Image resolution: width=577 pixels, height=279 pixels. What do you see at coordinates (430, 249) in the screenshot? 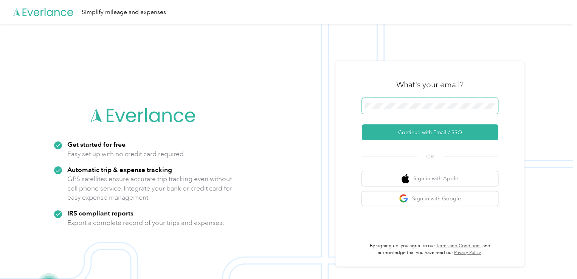
I see `p: By signing up, you agree to our and acknowledge that you have read our .` at bounding box center [430, 249].